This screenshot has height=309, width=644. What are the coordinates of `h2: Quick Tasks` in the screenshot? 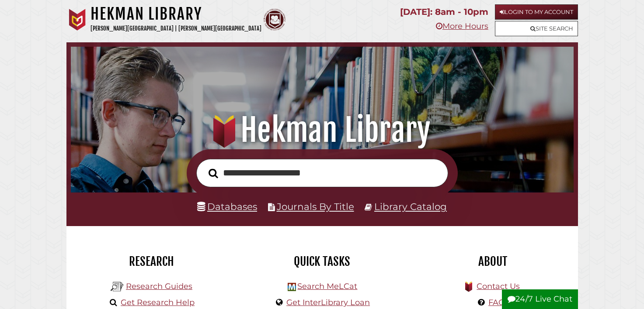 It's located at (322, 262).